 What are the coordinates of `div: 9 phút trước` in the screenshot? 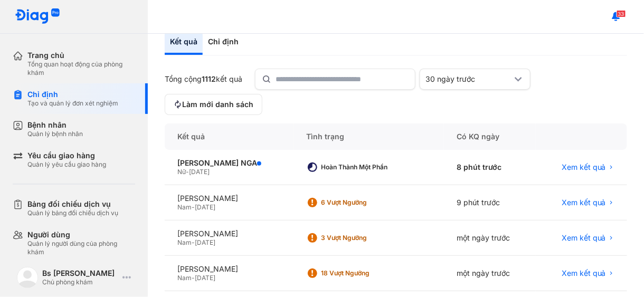 It's located at (490, 203).